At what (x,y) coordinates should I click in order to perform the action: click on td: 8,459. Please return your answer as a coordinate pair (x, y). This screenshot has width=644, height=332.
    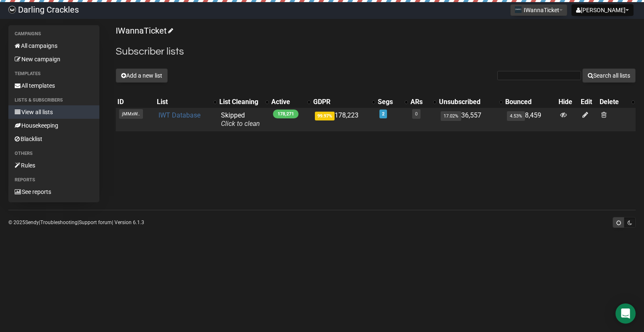
    Looking at the image, I should click on (530, 120).